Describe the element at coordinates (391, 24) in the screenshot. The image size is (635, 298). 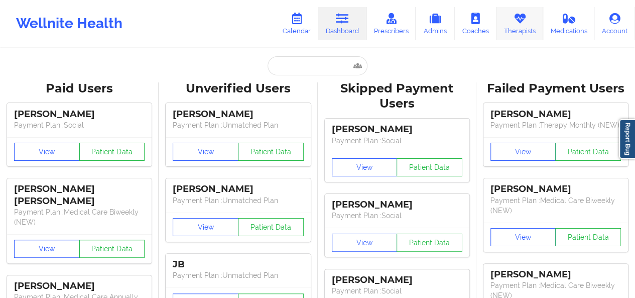
I see `a: Prescribers` at that location.